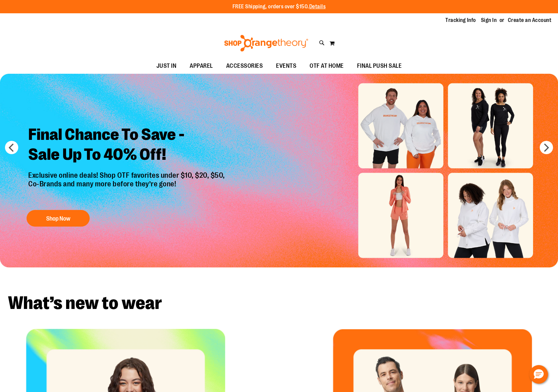 The width and height of the screenshot is (558, 392). I want to click on span: ACCESSORIES, so click(244, 66).